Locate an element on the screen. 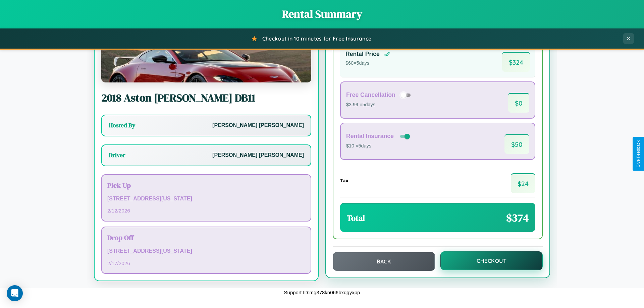 This screenshot has height=308, width=644. button: Checkout is located at coordinates (491, 261).